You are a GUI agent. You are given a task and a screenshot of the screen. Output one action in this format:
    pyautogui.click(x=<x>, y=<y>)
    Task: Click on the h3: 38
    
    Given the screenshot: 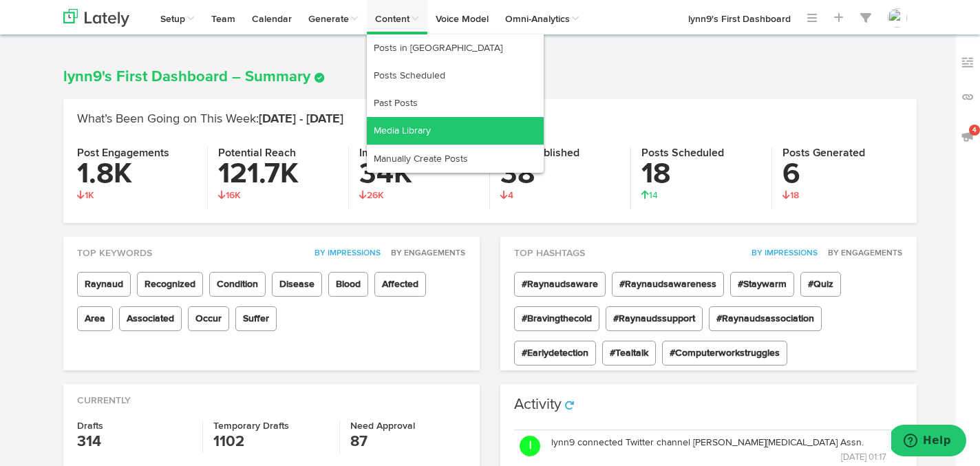 What is the action you would take?
    pyautogui.click(x=560, y=174)
    